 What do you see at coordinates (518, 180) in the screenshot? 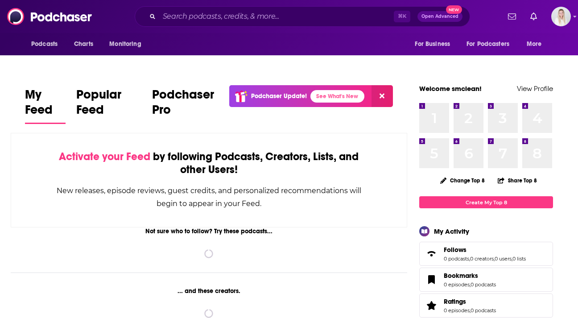
I see `button: Share Top 8` at bounding box center [518, 180].